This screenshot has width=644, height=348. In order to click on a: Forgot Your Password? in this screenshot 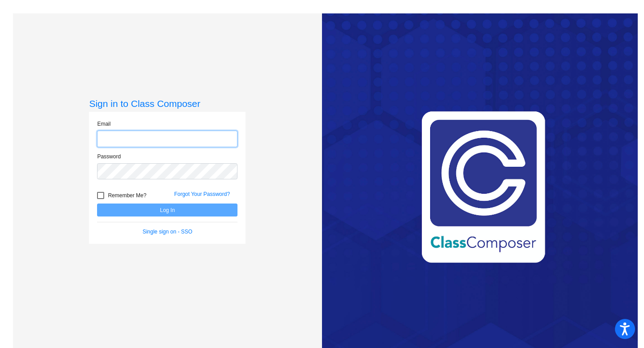, I will do `click(202, 194)`.